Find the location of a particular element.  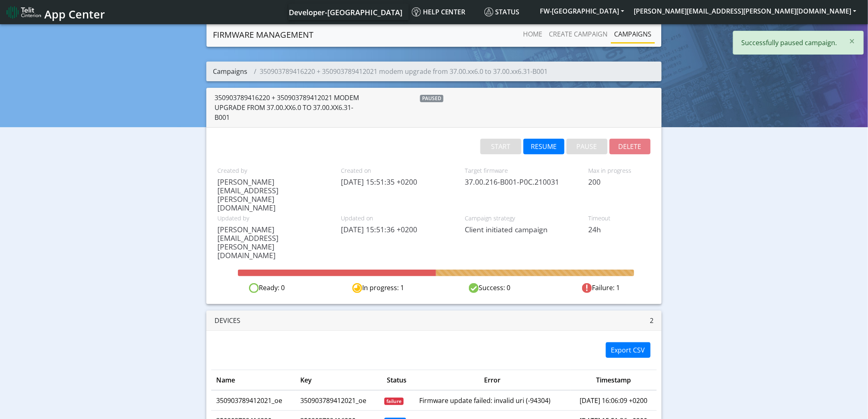

a: Your current platform instance is located at coordinates (345, 12).